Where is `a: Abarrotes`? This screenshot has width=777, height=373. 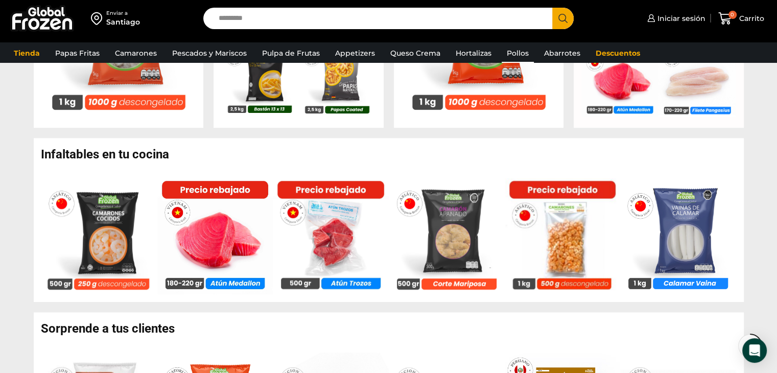 a: Abarrotes is located at coordinates (562, 53).